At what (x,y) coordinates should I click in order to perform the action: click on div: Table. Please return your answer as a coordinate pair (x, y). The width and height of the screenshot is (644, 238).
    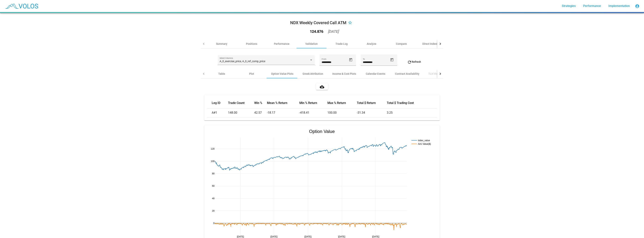
    Looking at the image, I should click on (222, 74).